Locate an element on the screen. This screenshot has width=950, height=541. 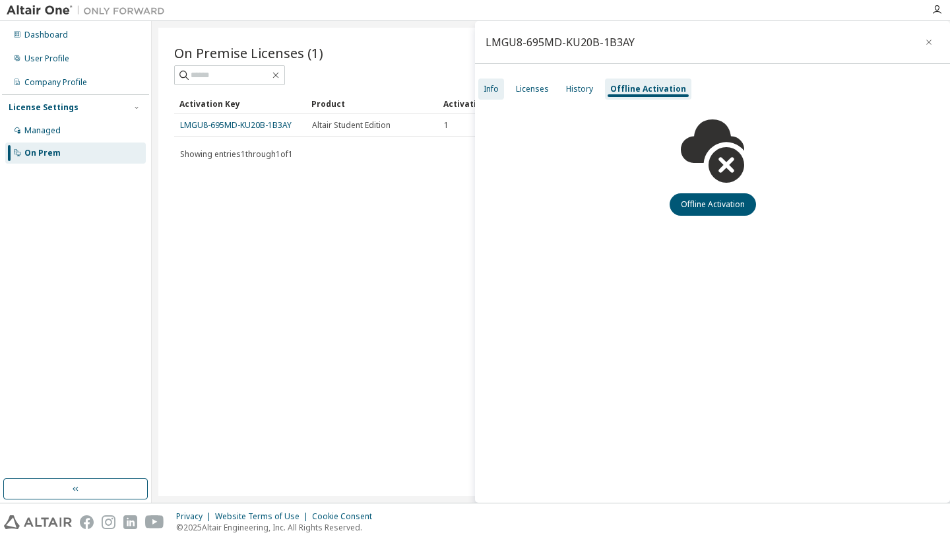
div: Product is located at coordinates (372, 104).